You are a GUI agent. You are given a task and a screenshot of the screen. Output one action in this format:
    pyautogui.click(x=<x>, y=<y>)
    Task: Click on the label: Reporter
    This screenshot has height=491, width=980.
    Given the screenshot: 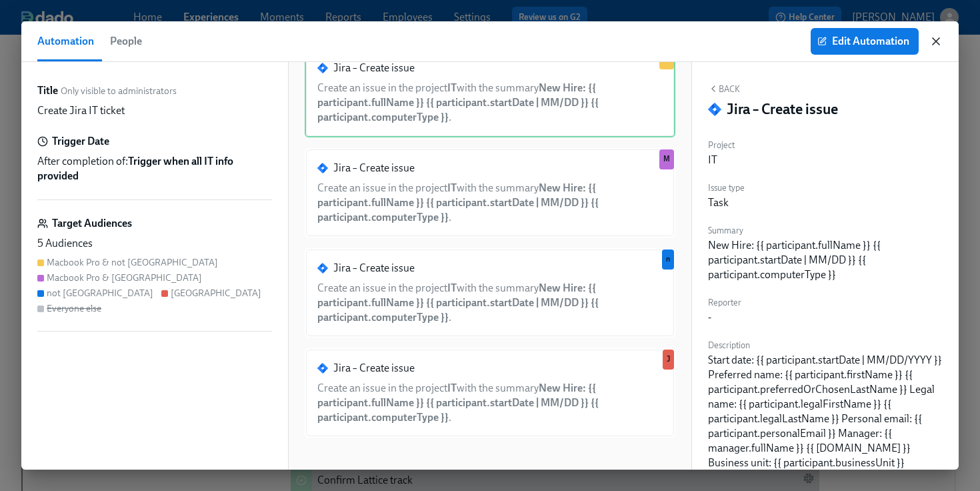 What is the action you would take?
    pyautogui.click(x=725, y=303)
    